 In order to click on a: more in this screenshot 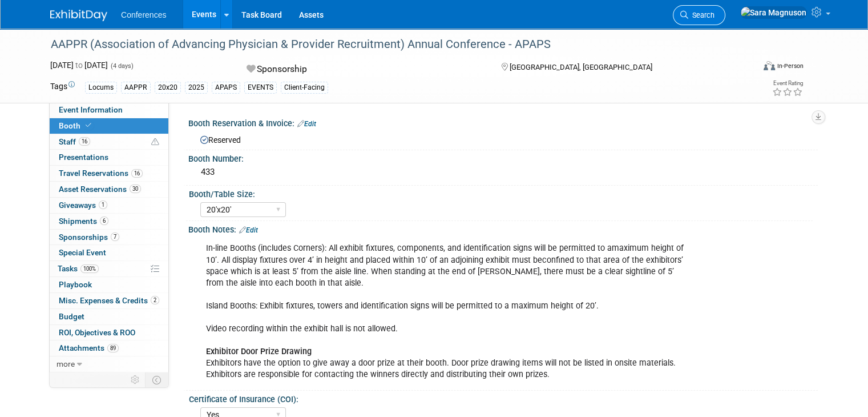, I will do `click(109, 364)`.